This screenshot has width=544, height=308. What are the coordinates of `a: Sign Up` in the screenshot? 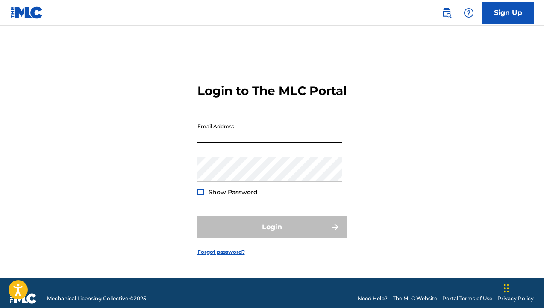 It's located at (508, 13).